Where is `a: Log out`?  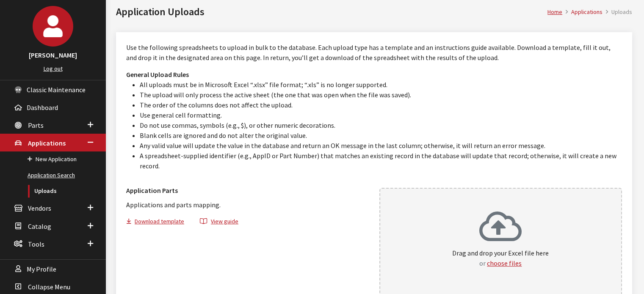
a: Log out is located at coordinates (53, 68).